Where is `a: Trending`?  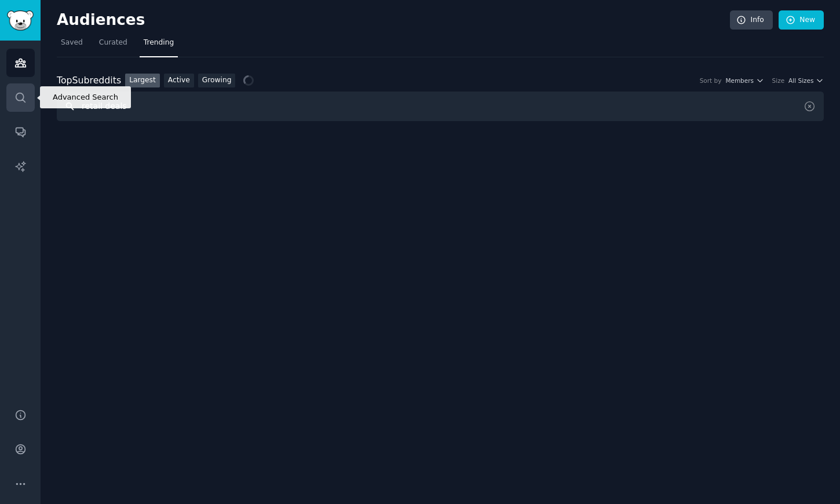
a: Trending is located at coordinates (159, 45).